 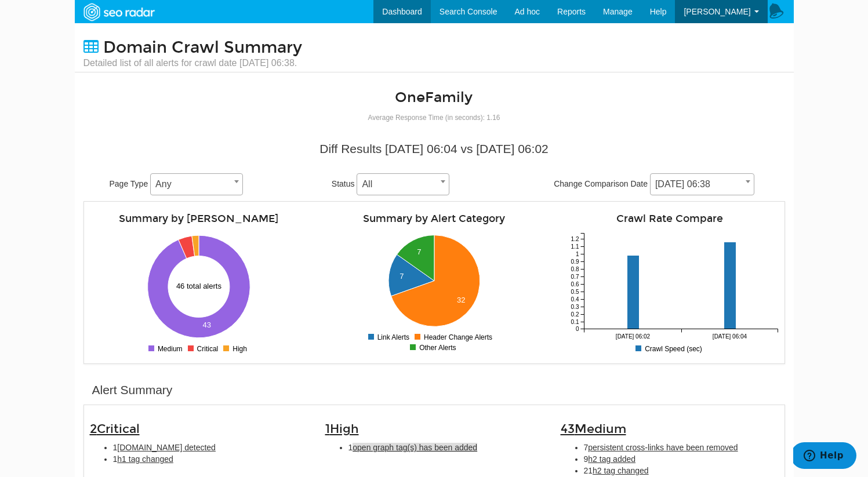 What do you see at coordinates (145, 460) in the screenshot?
I see `span: h1 tag changed` at bounding box center [145, 460].